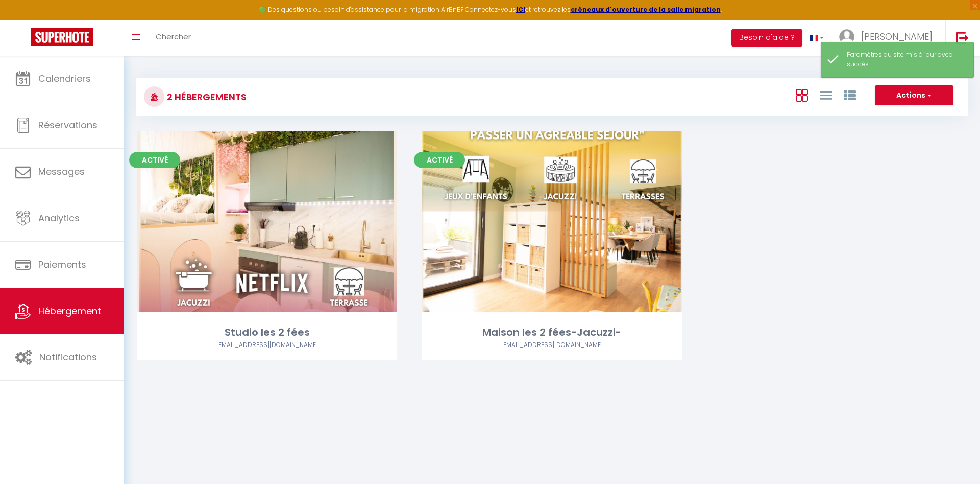  What do you see at coordinates (962, 37) in the screenshot?
I see `img: logout` at bounding box center [962, 37].